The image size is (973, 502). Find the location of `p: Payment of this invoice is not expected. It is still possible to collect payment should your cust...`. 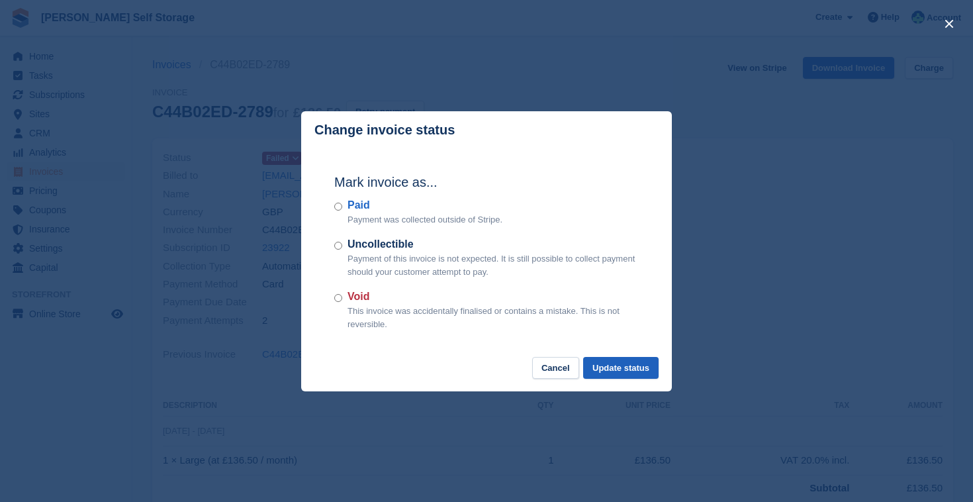

p: Payment of this invoice is not expected. It is still possible to collect payment should your cust... is located at coordinates (493, 265).